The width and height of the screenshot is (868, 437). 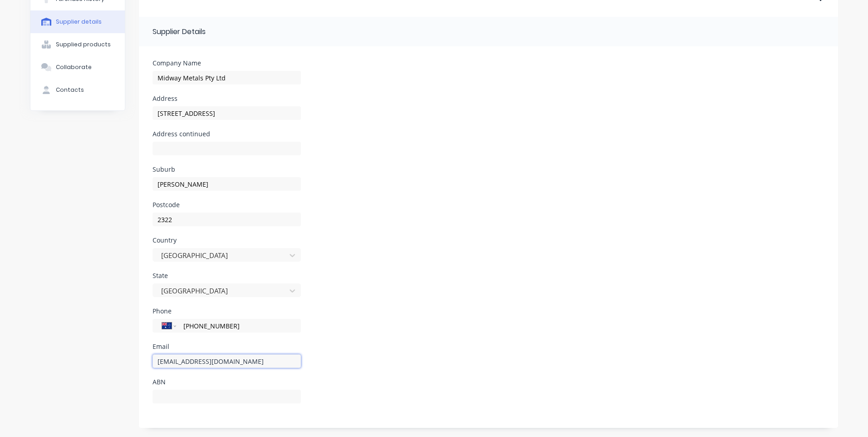 I want to click on div: ABN, so click(x=227, y=382).